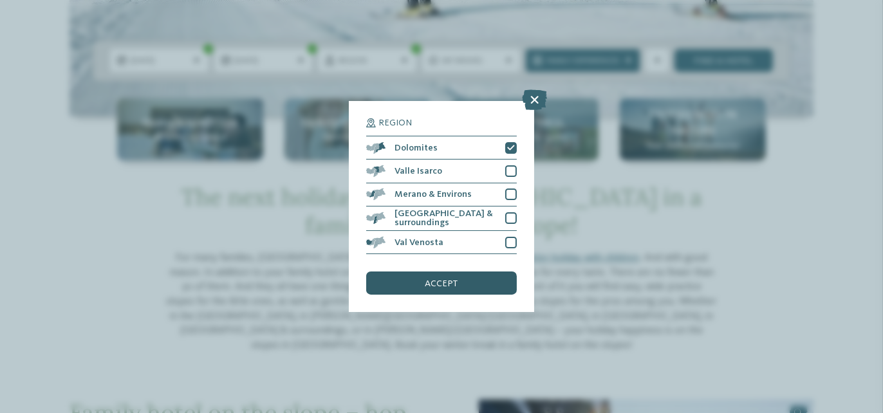 The height and width of the screenshot is (413, 883). I want to click on span: Dolomites, so click(416, 148).